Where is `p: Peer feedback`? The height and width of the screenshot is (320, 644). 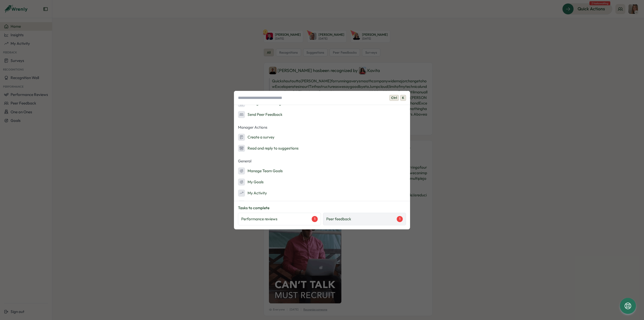 p: Peer feedback is located at coordinates (338, 219).